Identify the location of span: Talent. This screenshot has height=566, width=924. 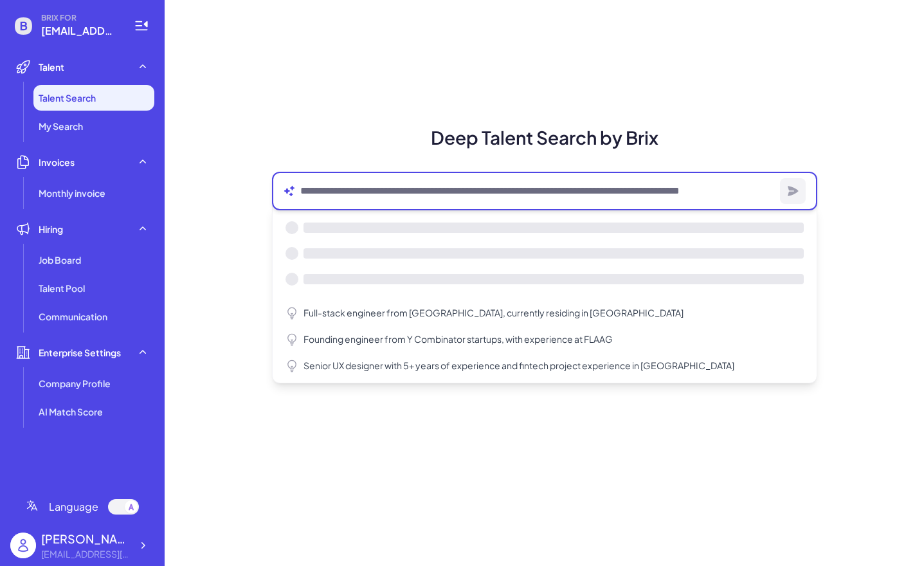
(51, 67).